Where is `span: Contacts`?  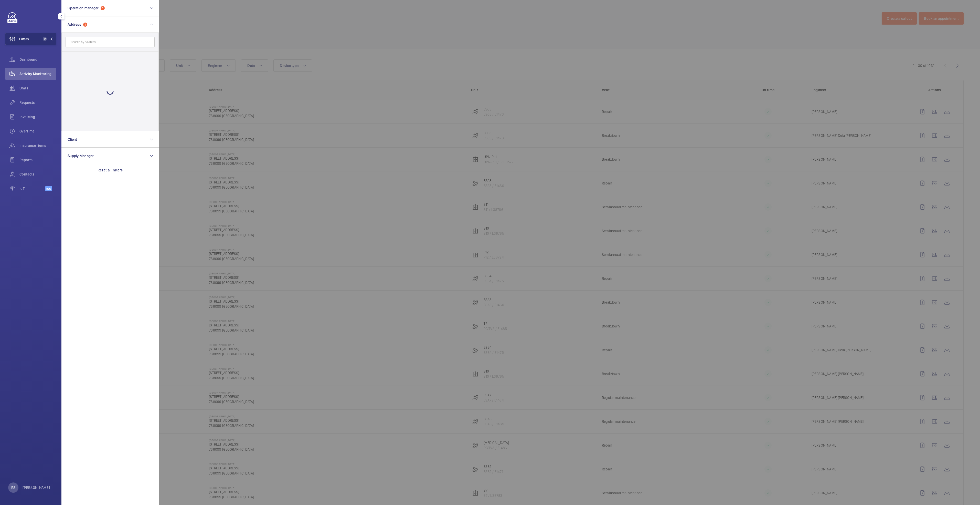 span: Contacts is located at coordinates (38, 174).